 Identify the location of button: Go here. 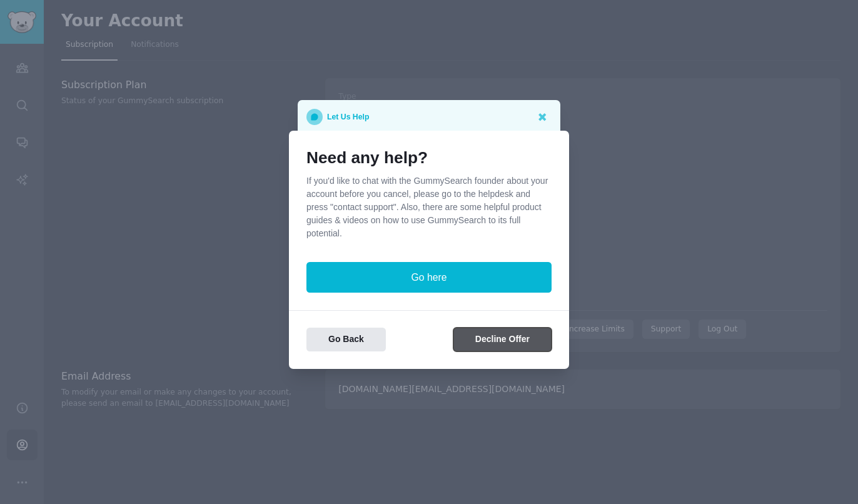
(429, 276).